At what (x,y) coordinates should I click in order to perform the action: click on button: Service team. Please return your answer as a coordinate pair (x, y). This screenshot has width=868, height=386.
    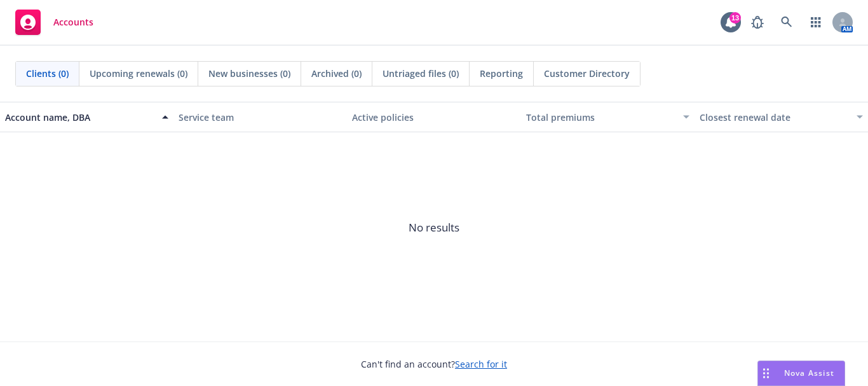
    Looking at the image, I should click on (260, 117).